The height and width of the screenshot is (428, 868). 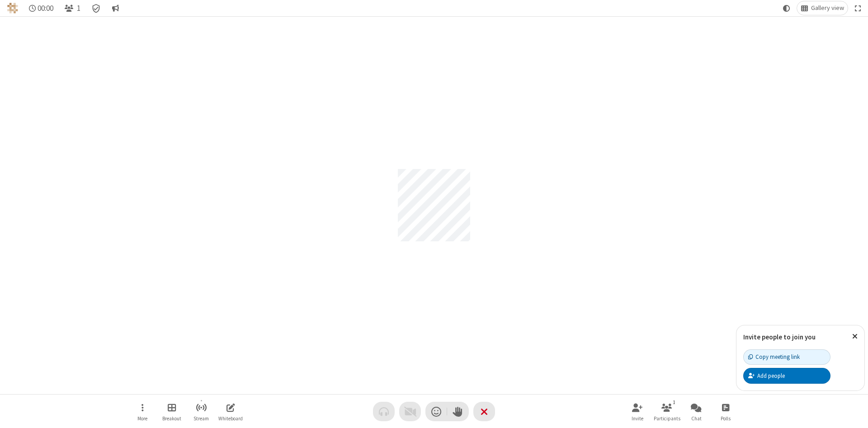 I want to click on button: End or leave meeting, so click(x=484, y=411).